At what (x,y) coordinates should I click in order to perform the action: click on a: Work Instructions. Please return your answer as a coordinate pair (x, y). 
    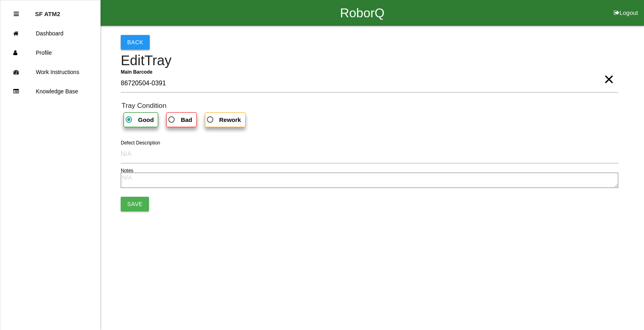
    Looking at the image, I should click on (50, 72).